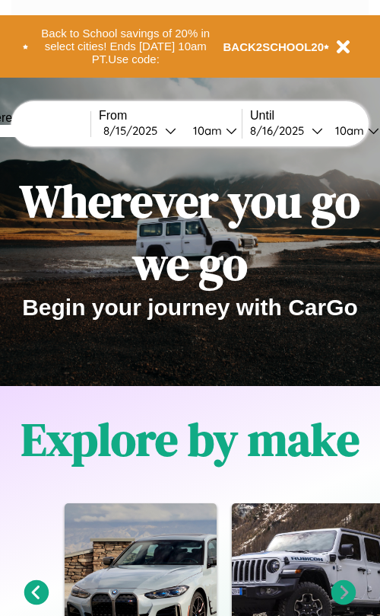  Describe the element at coordinates (274, 46) in the screenshot. I see `b: BACK2SCHOOL20` at that location.